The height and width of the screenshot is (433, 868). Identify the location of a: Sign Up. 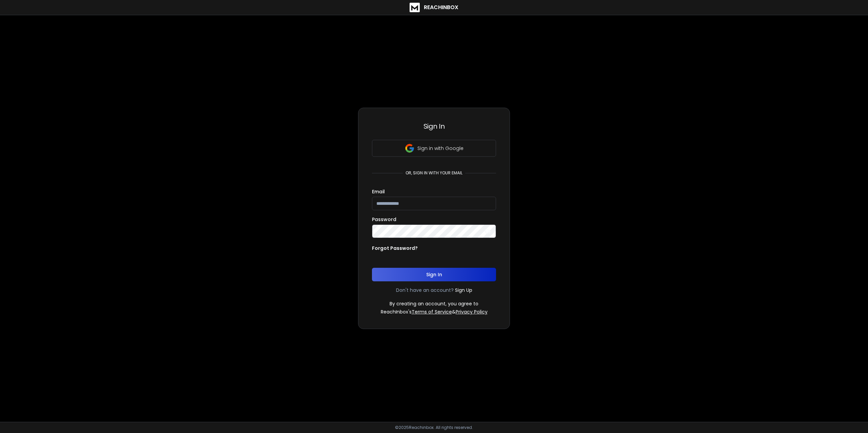
(463, 290).